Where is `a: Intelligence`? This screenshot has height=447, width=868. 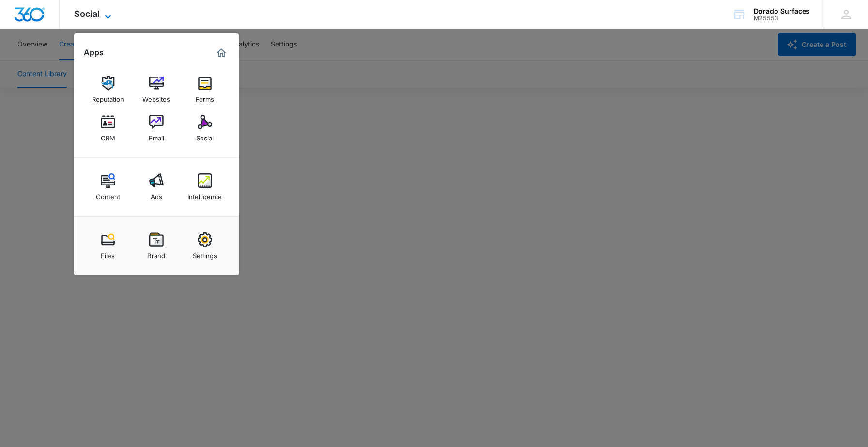 a: Intelligence is located at coordinates (205, 187).